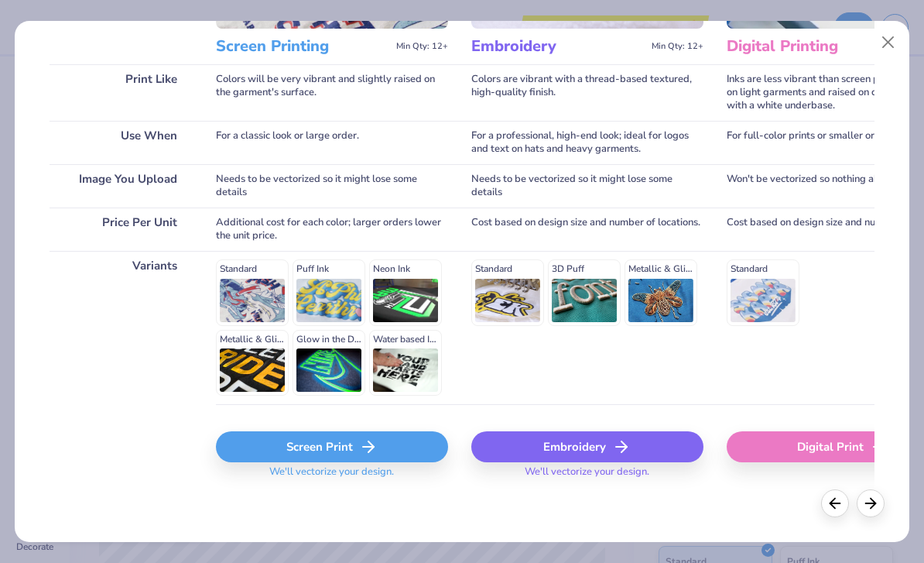 The width and height of the screenshot is (924, 563). I want to click on div: Colors will be very vibrant and slightly raised on the garment's surface., so click(332, 92).